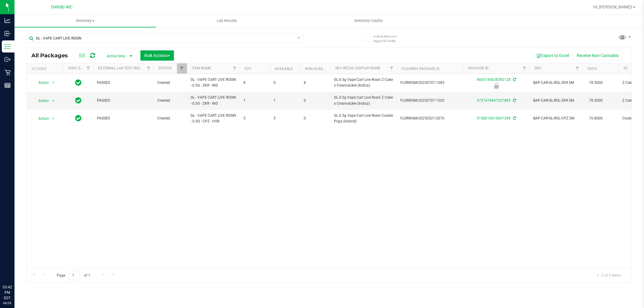 This screenshot has height=308, width=644. I want to click on inline-svg: Inventory, so click(7, 46).